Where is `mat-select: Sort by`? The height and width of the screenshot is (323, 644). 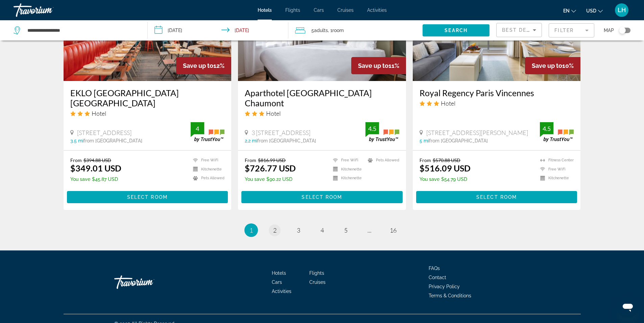
mat-select: Sort by is located at coordinates (519, 30).